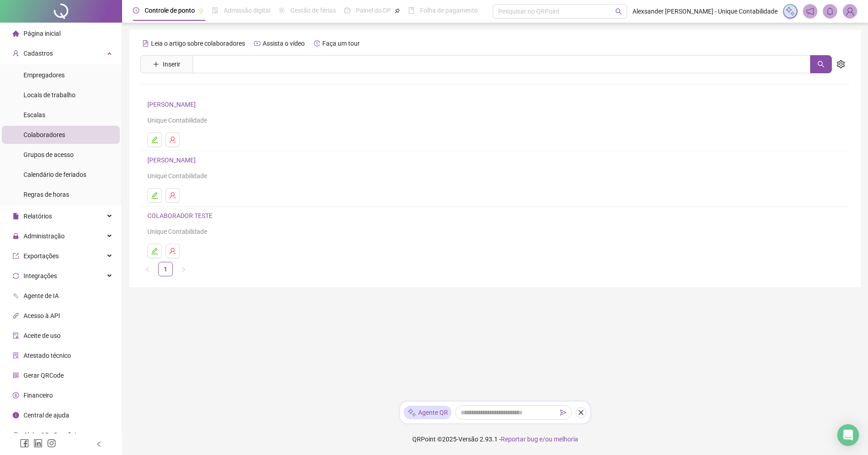 This screenshot has width=868, height=455. What do you see at coordinates (810, 11) in the screenshot?
I see `span: notification` at bounding box center [810, 11].